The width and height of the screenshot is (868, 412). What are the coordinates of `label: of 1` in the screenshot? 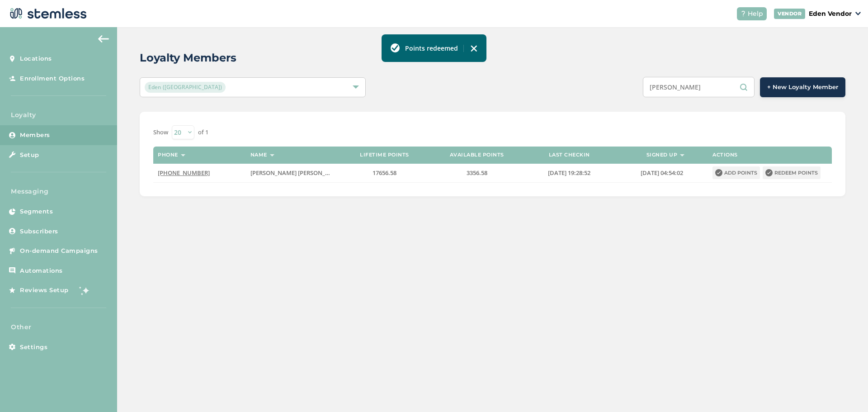 It's located at (203, 132).